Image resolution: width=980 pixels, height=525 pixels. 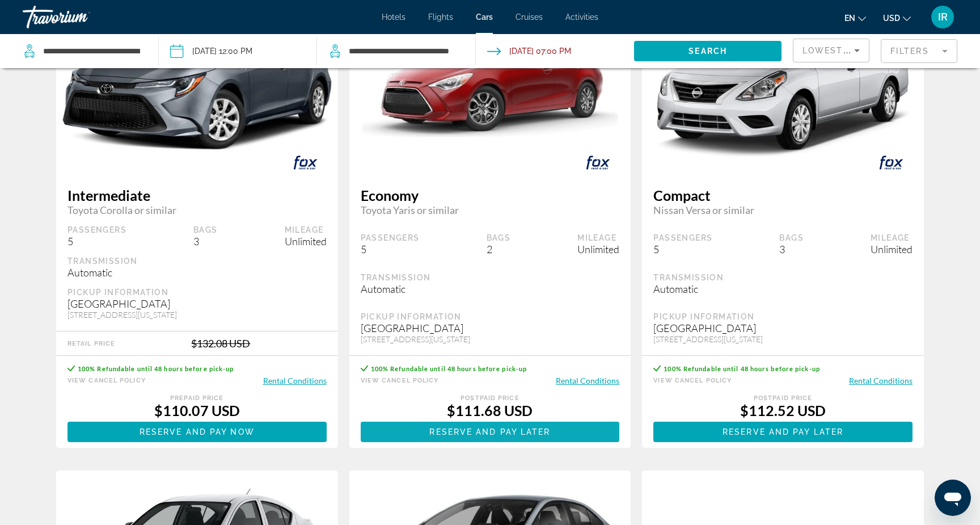 I want to click on span: Activities, so click(x=582, y=17).